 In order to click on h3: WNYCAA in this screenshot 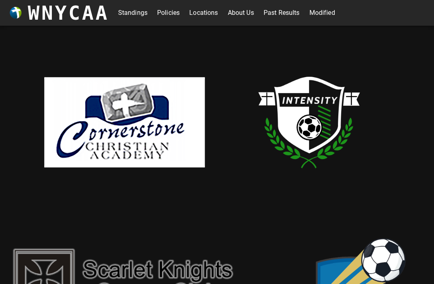, I will do `click(68, 13)`.